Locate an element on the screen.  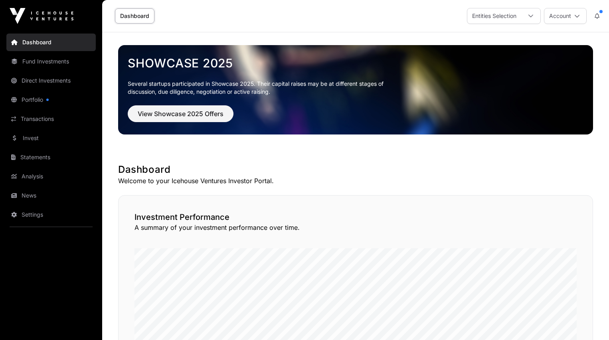
img: Showcase 2025 is located at coordinates (355, 90).